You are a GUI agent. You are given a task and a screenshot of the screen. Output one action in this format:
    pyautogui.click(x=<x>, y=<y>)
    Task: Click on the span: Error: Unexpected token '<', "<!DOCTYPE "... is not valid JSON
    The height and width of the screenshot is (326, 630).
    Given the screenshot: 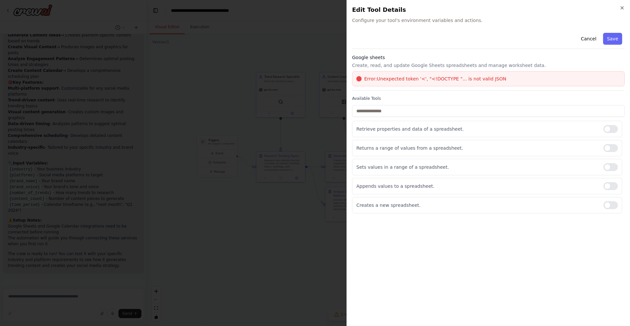 What is the action you would take?
    pyautogui.click(x=435, y=79)
    